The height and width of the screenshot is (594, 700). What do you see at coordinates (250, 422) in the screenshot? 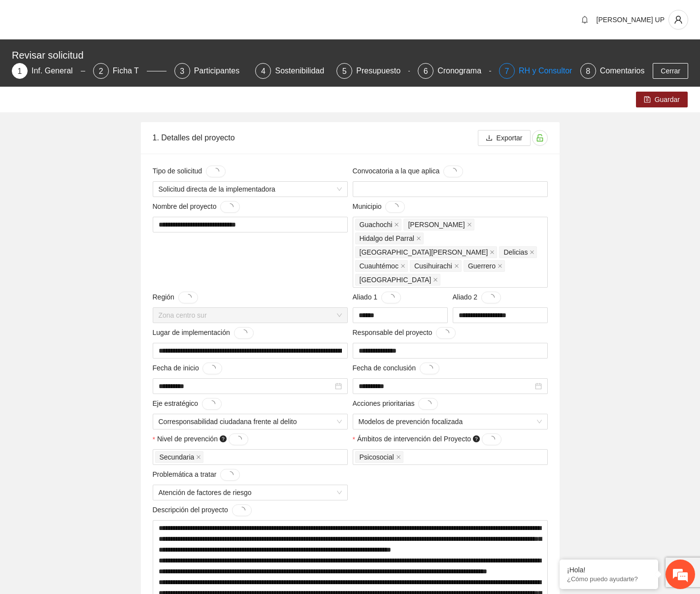
I see `span: Corresponsabilidad ciudadana frente al delito` at bounding box center [250, 422].